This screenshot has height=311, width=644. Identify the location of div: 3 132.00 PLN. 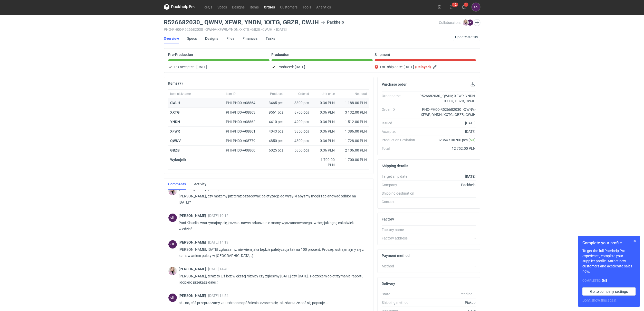
(353, 112).